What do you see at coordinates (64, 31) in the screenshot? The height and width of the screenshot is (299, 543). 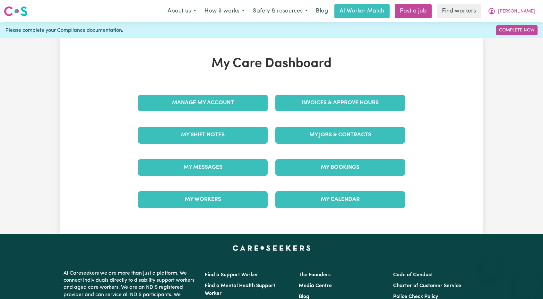 I see `span: Please complete your Compliance documentation.` at bounding box center [64, 31].